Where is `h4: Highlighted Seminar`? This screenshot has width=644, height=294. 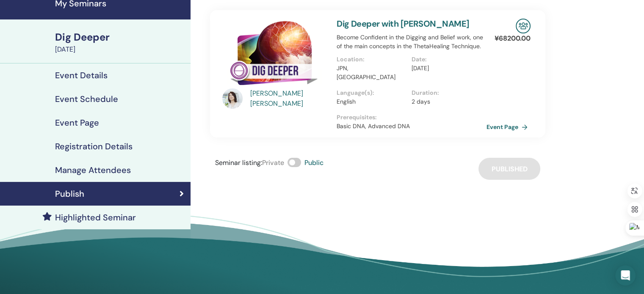
h4: Highlighted Seminar is located at coordinates (96, 217).